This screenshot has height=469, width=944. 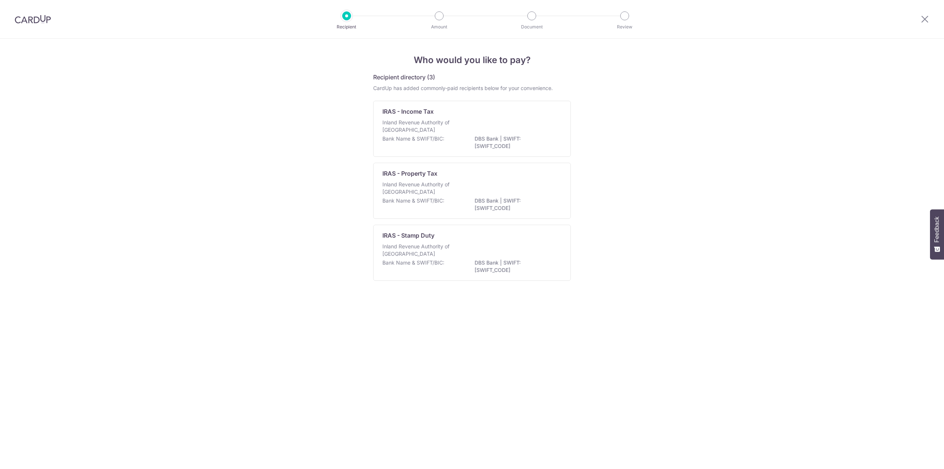 I want to click on span: Feedback, so click(x=937, y=229).